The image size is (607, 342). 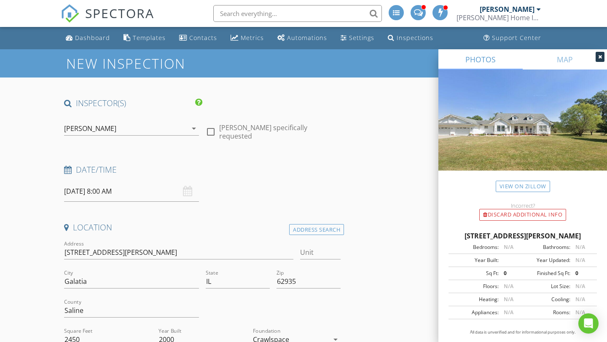 I want to click on a: Support Center, so click(x=512, y=38).